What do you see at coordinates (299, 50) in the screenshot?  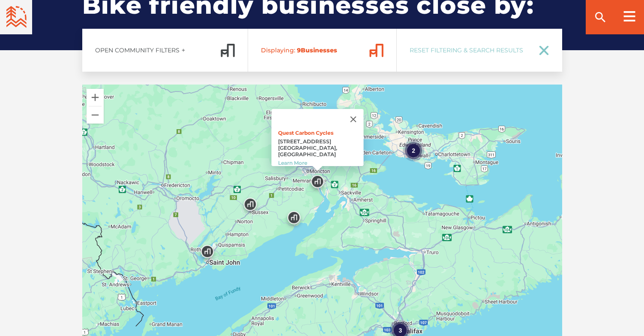 I see `span: 9` at bounding box center [299, 50].